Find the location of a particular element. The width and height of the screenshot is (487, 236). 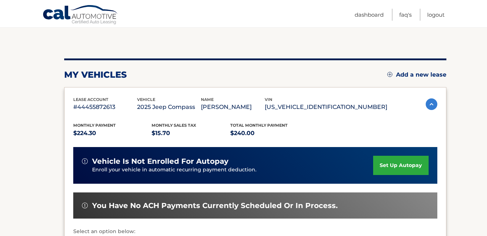

p: $15.70 is located at coordinates (191, 133).